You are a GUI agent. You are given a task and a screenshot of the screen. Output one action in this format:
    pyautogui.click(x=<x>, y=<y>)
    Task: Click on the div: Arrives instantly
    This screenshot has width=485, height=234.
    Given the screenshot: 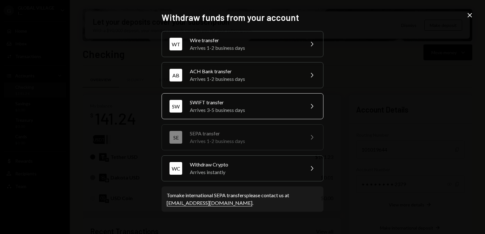 What is the action you would take?
    pyautogui.click(x=245, y=172)
    